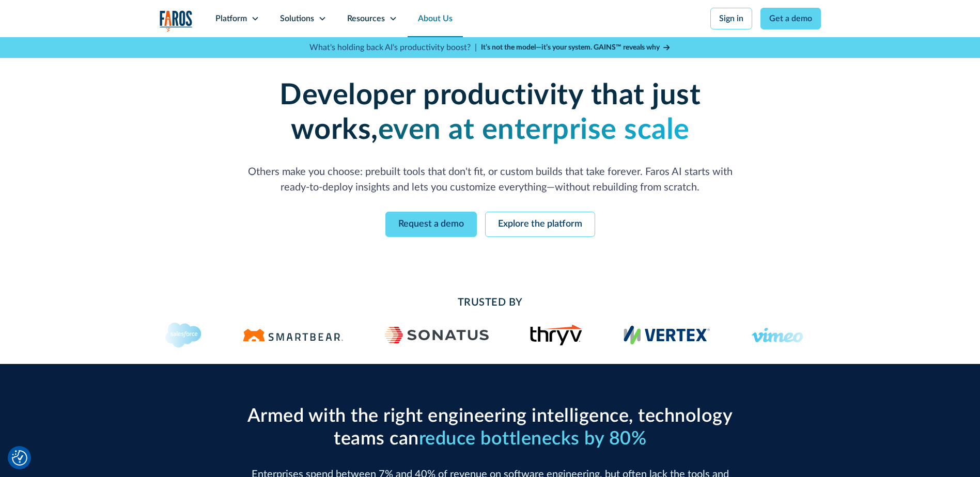  Describe the element at coordinates (490, 179) in the screenshot. I see `p: Others make you choose: prebuilt tools that don't fit, or custom builds that take forever. Faros ...` at that location.